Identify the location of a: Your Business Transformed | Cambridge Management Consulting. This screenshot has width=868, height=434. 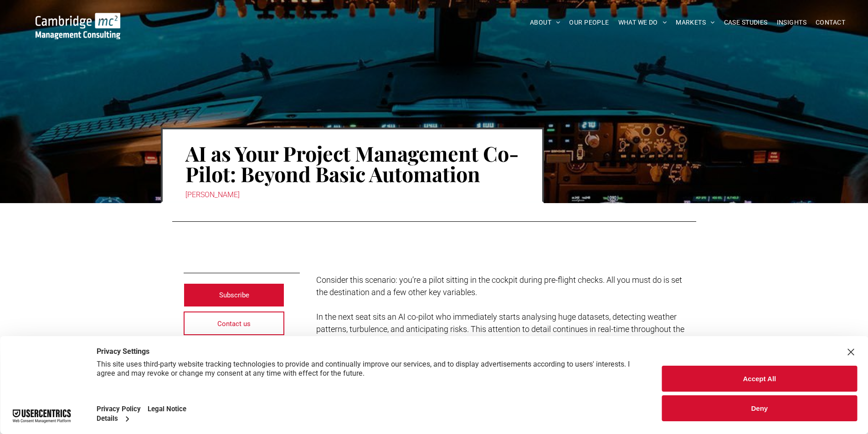
(78, 19).